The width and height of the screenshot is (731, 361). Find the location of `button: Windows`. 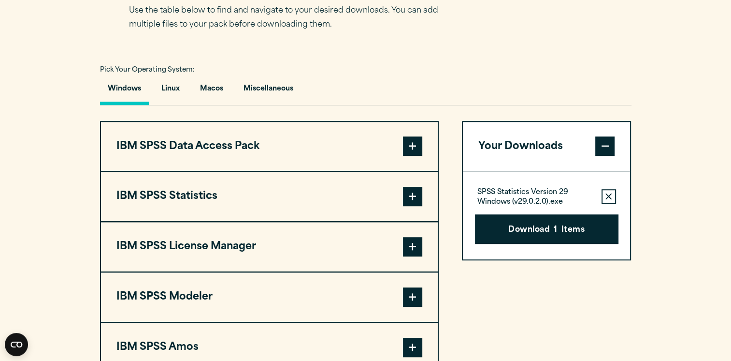

button: Windows is located at coordinates (124, 91).